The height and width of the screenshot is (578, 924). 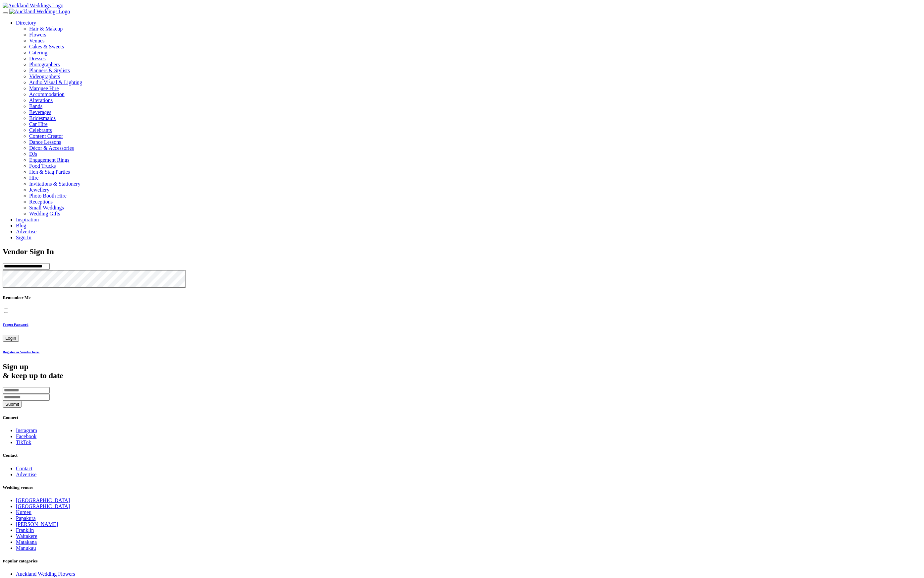 I want to click on a: Marquee Hire, so click(x=475, y=89).